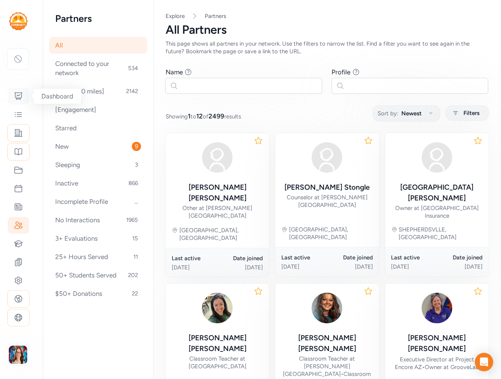 This screenshot has width=501, height=379. Describe the element at coordinates (18, 21) in the screenshot. I see `img: logo` at that location.